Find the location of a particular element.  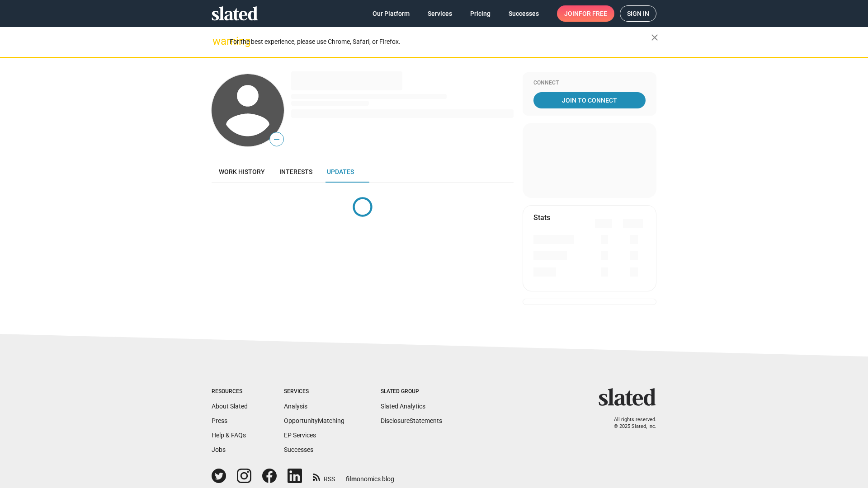

span: for free is located at coordinates (593, 14).